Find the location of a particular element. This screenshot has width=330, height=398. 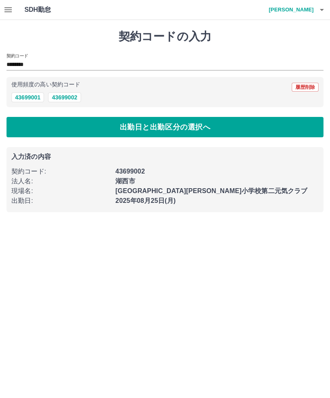

button: 43699002 is located at coordinates (64, 97).